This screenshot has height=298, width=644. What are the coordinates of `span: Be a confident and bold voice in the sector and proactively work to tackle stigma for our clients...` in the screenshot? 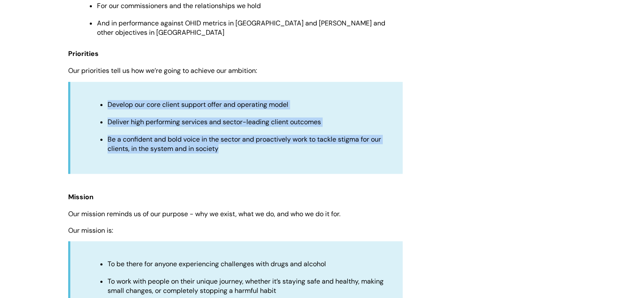 It's located at (244, 143).